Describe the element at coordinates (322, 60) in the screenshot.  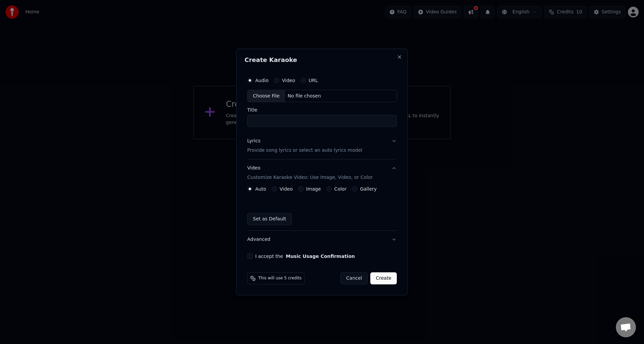
I see `h2: Create Karaoke` at that location.